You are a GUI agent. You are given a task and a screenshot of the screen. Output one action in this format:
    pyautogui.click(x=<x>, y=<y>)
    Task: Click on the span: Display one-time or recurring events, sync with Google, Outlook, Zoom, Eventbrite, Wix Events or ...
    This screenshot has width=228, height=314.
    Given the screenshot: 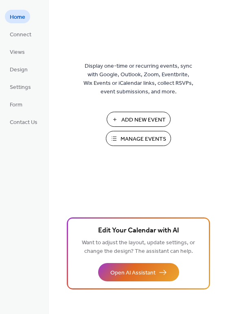 What is the action you would take?
    pyautogui.click(x=138, y=79)
    